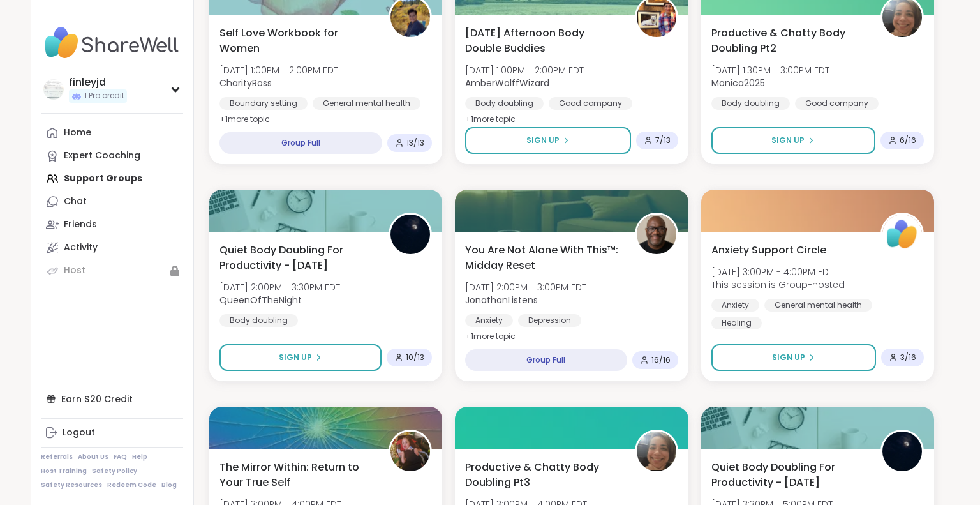  I want to click on div: Chat, so click(76, 202).